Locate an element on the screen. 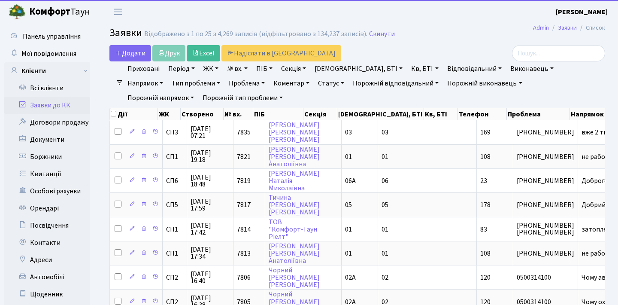  a: Автомобілі is located at coordinates (47, 277).